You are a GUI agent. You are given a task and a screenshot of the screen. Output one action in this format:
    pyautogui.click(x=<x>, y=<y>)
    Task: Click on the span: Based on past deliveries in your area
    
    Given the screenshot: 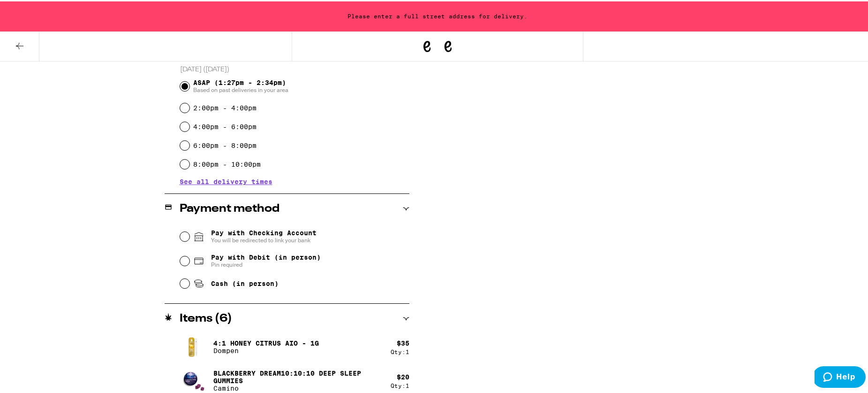 What is the action you would take?
    pyautogui.click(x=240, y=89)
    